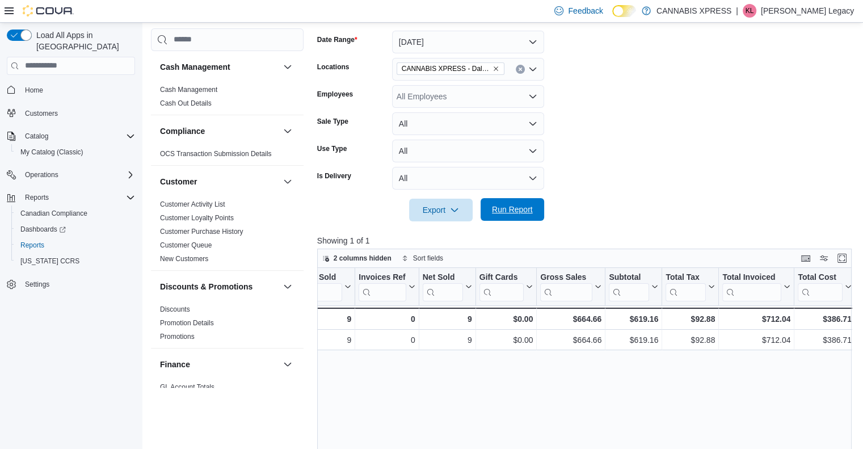 The width and height of the screenshot is (863, 449). I want to click on a: Promotions, so click(177, 337).